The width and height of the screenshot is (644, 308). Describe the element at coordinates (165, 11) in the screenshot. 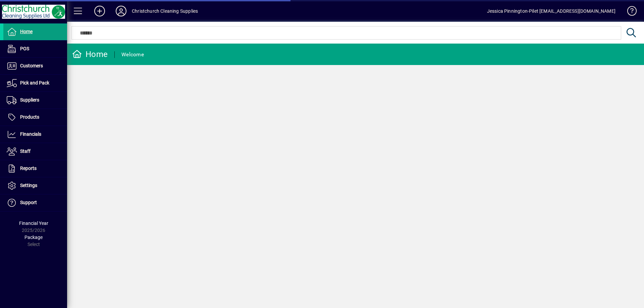

I see `div: Christchurch Cleaning Supplies` at that location.